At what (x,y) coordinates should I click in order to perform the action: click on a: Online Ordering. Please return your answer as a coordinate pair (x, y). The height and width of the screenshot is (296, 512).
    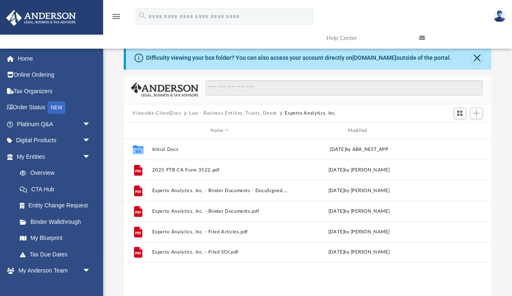
    Looking at the image, I should click on (54, 75).